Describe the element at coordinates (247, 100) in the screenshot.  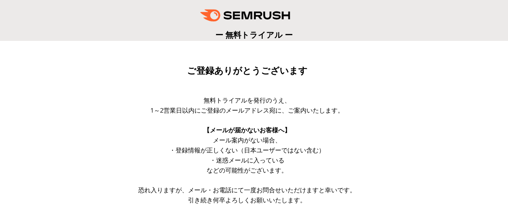
I see `span: 無料トライアルを発行のうえ、` at that location.